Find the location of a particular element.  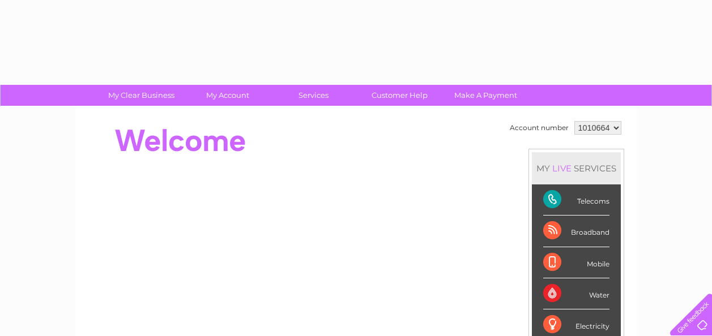

td: Account number is located at coordinates (539, 128).